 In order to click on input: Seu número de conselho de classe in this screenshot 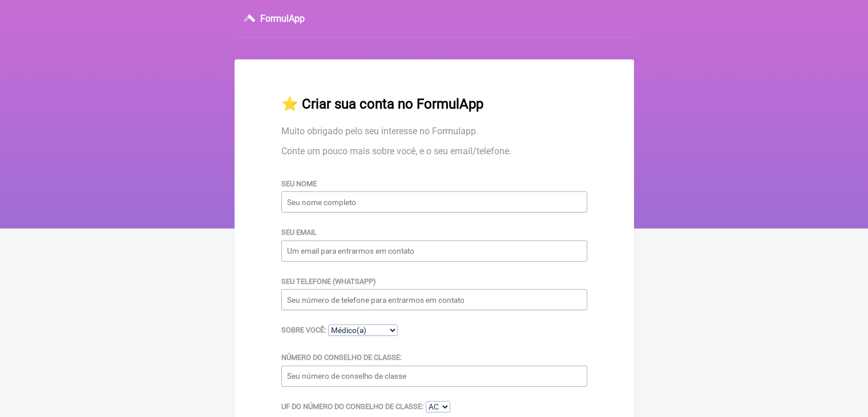, I will do `click(434, 375)`.